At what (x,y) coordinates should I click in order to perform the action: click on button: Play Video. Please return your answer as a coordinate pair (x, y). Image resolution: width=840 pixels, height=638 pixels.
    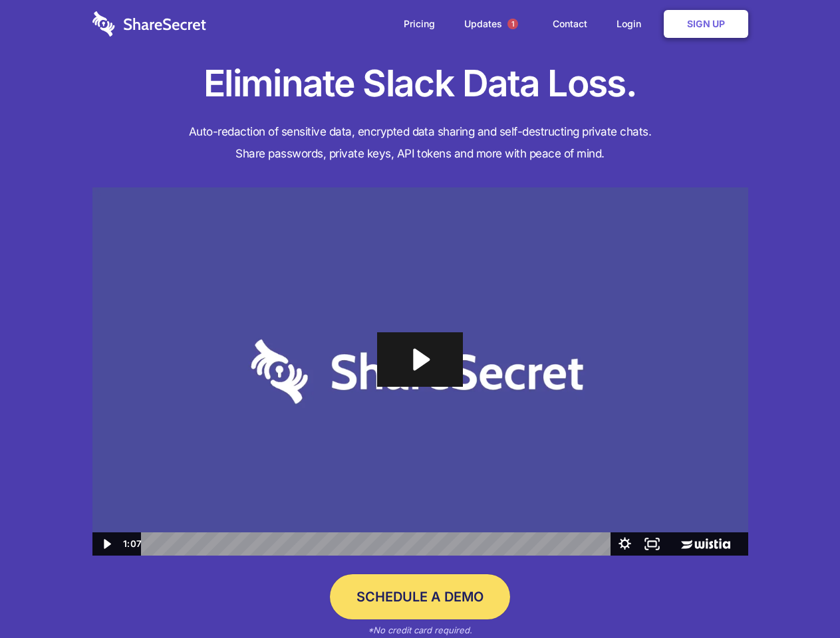
    Looking at the image, I should click on (106, 543).